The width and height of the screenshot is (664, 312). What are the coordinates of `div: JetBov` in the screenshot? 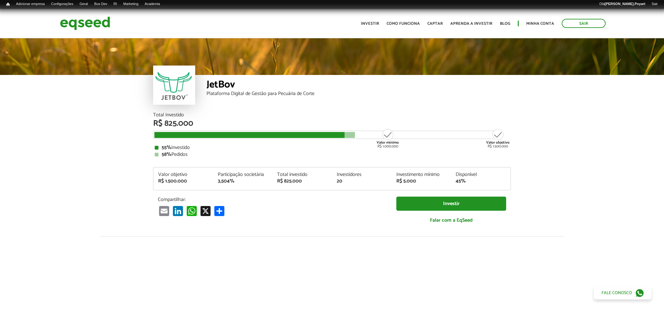 It's located at (358, 85).